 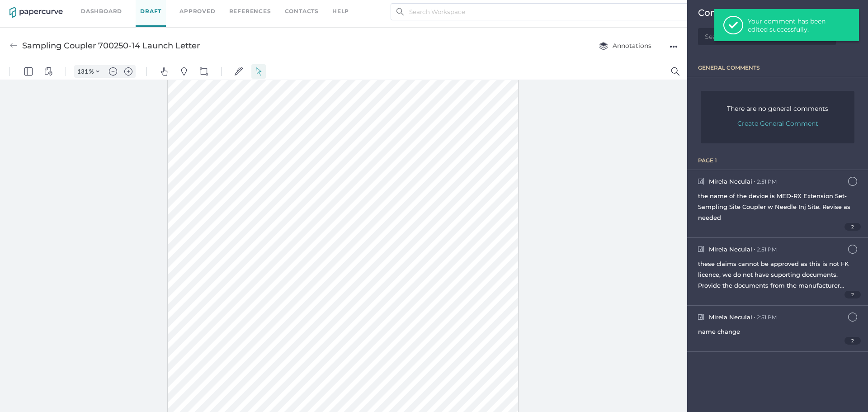 I want to click on span: Annotations, so click(x=625, y=46).